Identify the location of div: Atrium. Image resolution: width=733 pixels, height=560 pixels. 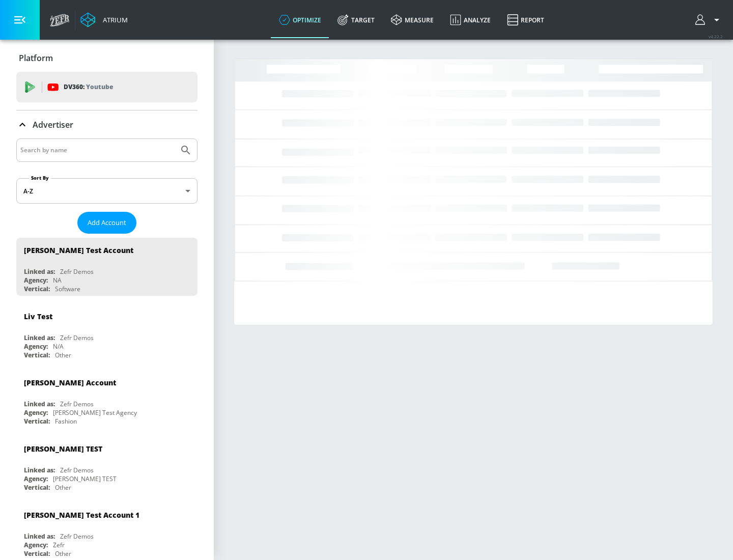
(113, 20).